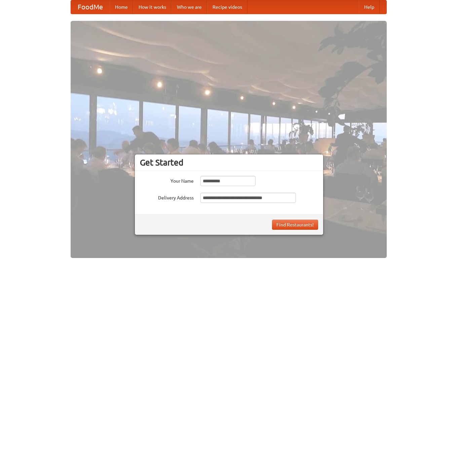 The width and height of the screenshot is (457, 476). I want to click on a: Who we are, so click(189, 7).